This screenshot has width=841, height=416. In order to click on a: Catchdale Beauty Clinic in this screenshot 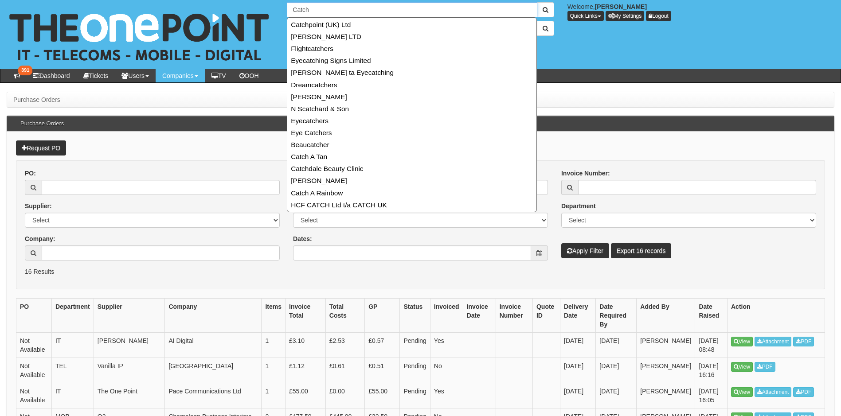, I will do `click(412, 168)`.